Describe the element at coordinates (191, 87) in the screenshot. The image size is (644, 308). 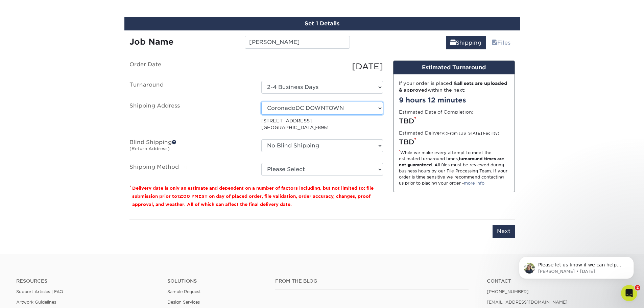
I see `label: Turnaround` at that location.